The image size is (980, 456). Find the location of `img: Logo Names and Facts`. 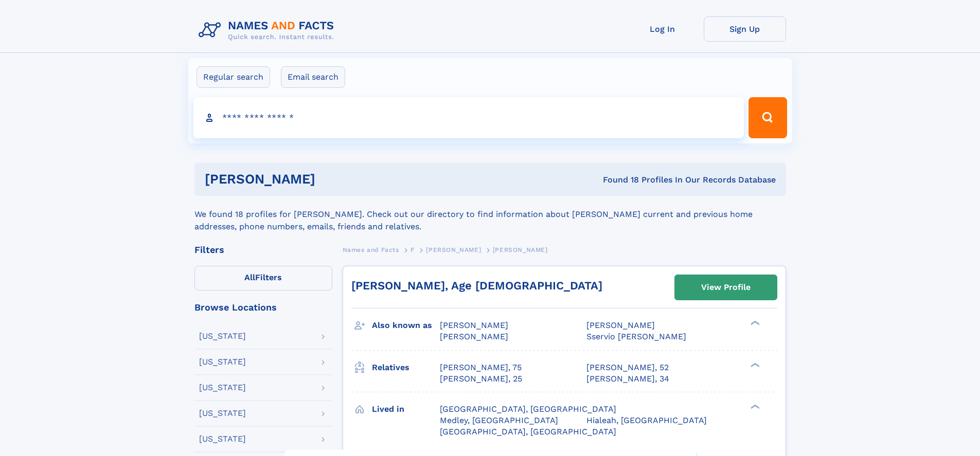

img: Logo Names and Facts is located at coordinates (269, 30).